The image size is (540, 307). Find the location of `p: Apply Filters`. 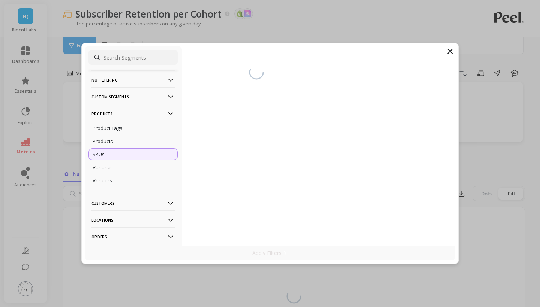

p: Apply Filters is located at coordinates (270, 253).